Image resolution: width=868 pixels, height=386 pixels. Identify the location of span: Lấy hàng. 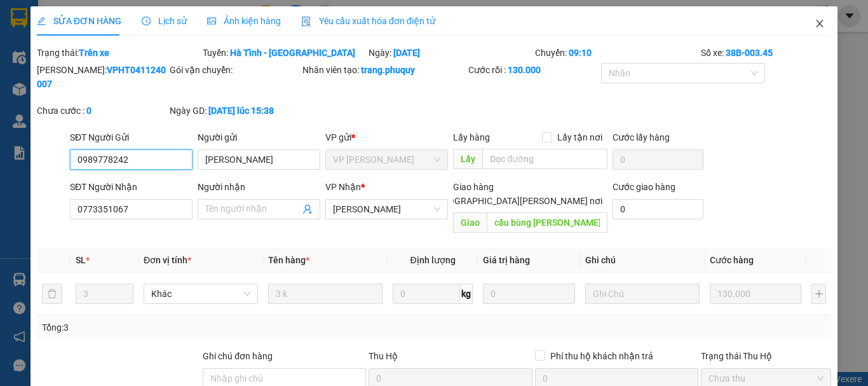
(471, 137).